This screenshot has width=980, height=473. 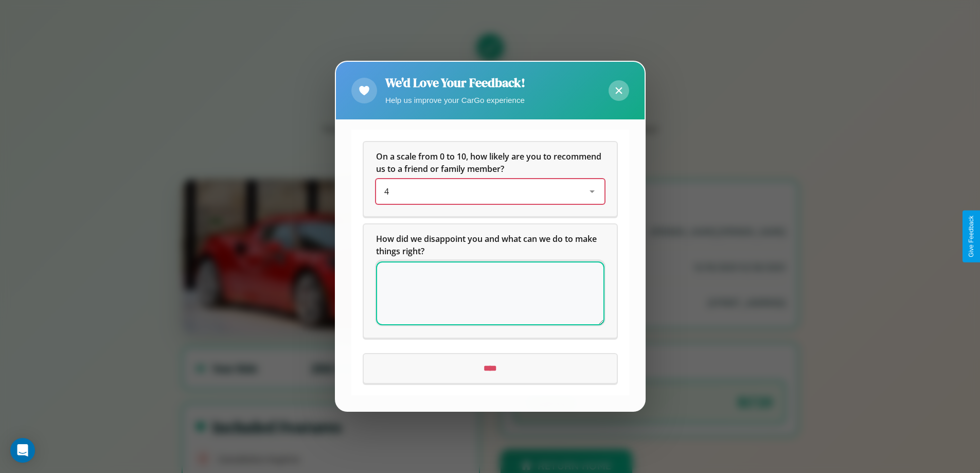 What do you see at coordinates (456, 100) in the screenshot?
I see `p: Help us improve your CarGo experience` at bounding box center [456, 100].